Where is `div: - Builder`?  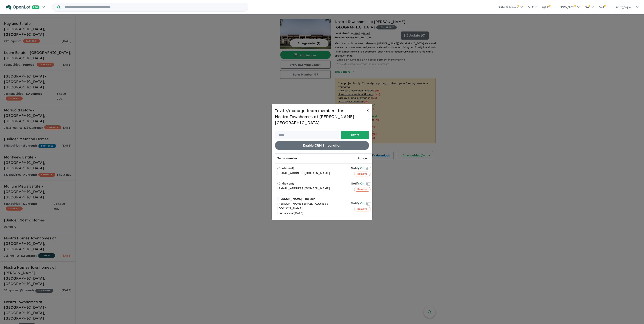
div: - Builder is located at coordinates (312, 199).